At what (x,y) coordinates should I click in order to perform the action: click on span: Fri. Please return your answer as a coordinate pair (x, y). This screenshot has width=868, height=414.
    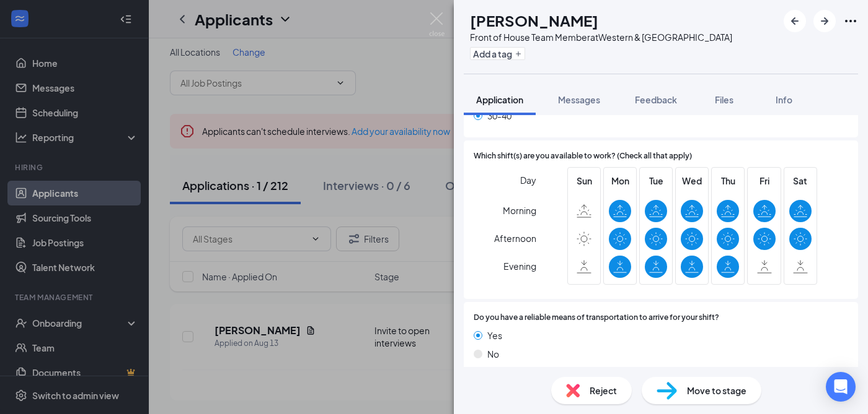
    Looking at the image, I should click on (764, 181).